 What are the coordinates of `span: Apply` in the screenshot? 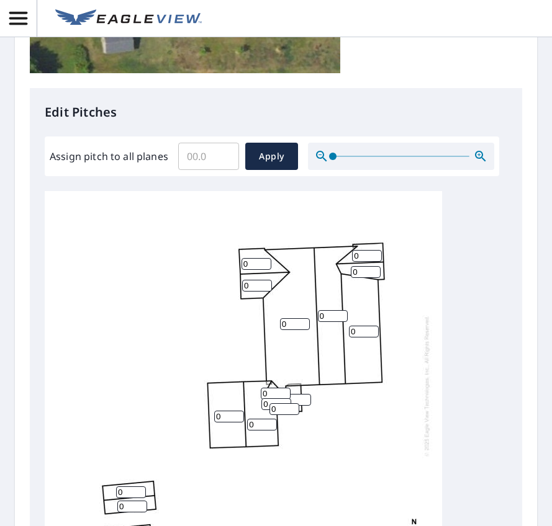 It's located at (271, 156).